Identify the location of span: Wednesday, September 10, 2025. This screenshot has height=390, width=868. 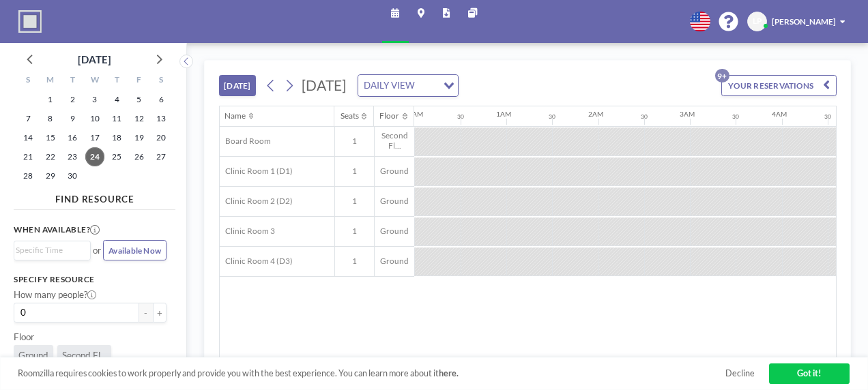
(95, 119).